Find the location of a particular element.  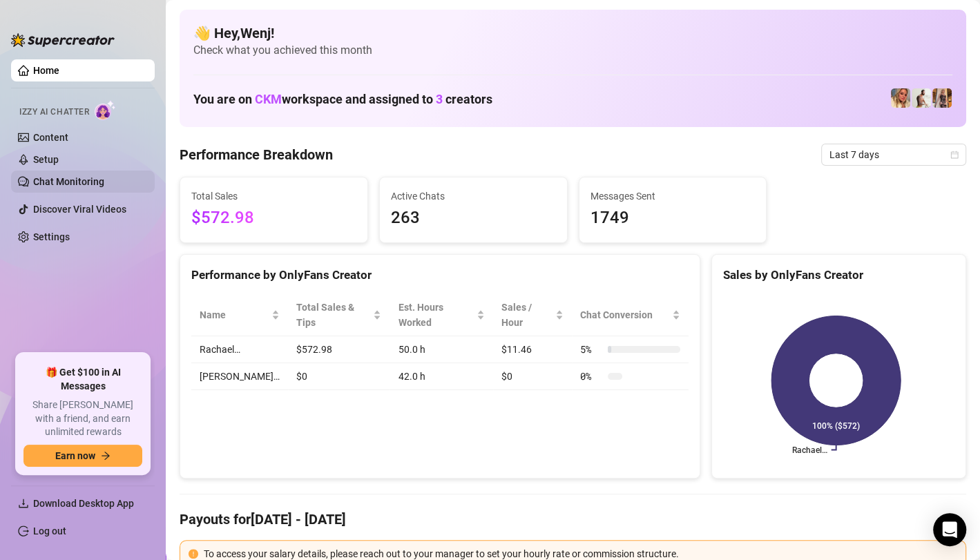

td: Rachael… is located at coordinates (240, 349).